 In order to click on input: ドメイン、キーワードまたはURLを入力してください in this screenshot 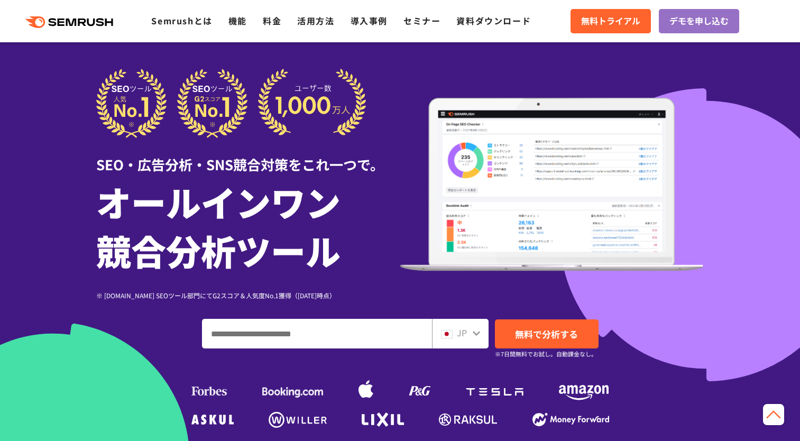, I will do `click(317, 334)`.